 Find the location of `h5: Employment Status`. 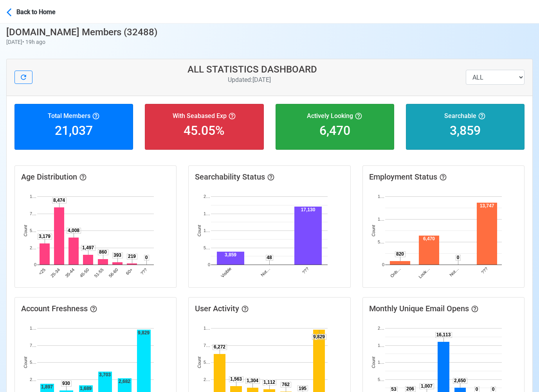

h5: Employment Status is located at coordinates (443, 173).